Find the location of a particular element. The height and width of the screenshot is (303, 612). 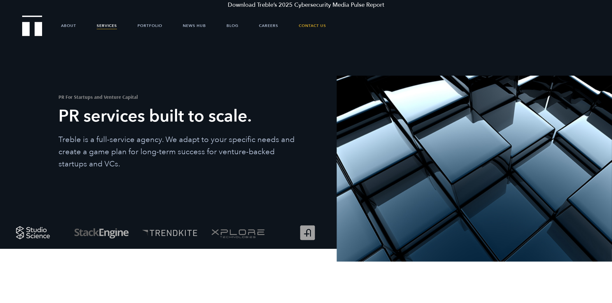

a: Services is located at coordinates (107, 26).